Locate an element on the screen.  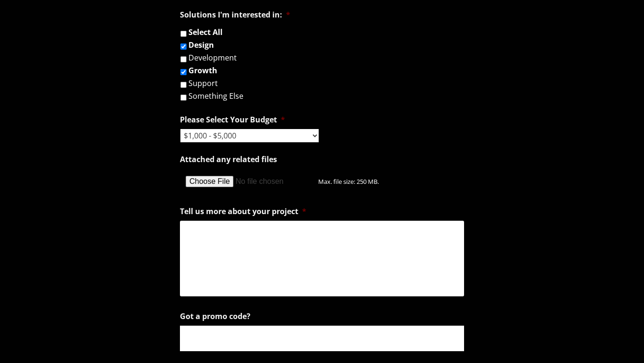
label: Select All is located at coordinates (206, 32).